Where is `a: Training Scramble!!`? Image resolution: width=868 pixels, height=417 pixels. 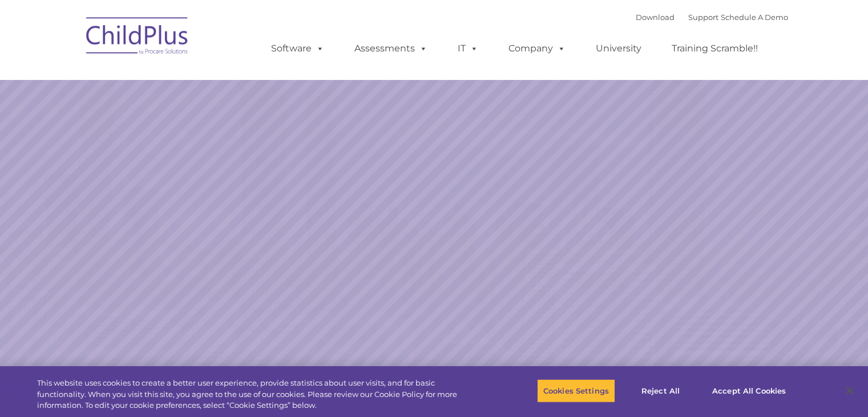
a: Training Scramble!! is located at coordinates (714, 48).